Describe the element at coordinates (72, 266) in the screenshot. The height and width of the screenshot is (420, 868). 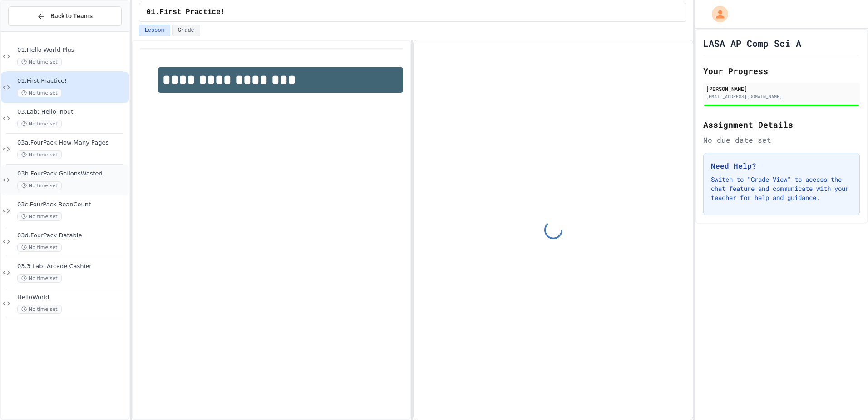
I see `span: 03.3 Lab: Arcade Cashier` at that location.